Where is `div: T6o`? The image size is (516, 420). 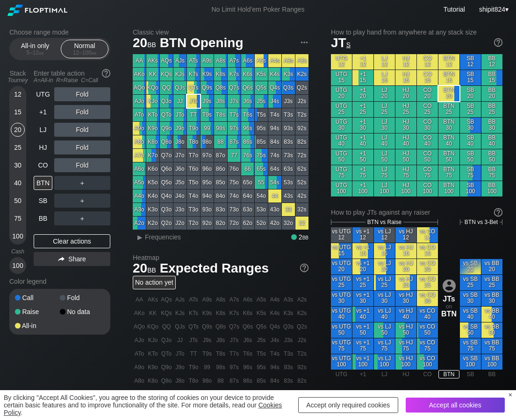 div: T6o is located at coordinates (194, 169).